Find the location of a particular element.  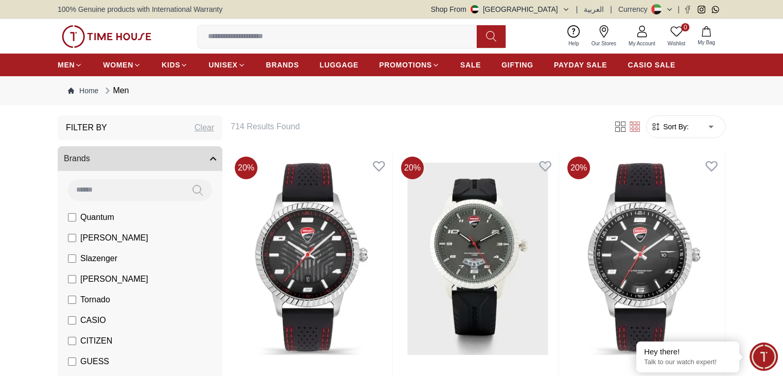

input: Quantum is located at coordinates (72, 217).